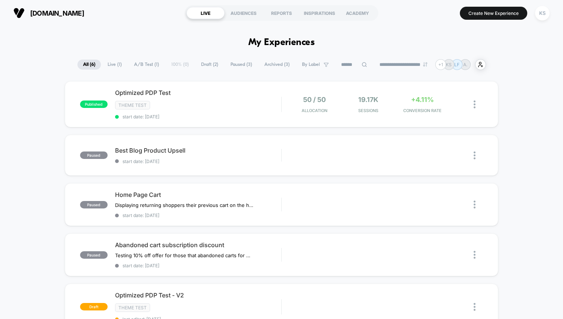 Image resolution: width=563 pixels, height=319 pixels. I want to click on span: Live ( 1 ), so click(115, 64).